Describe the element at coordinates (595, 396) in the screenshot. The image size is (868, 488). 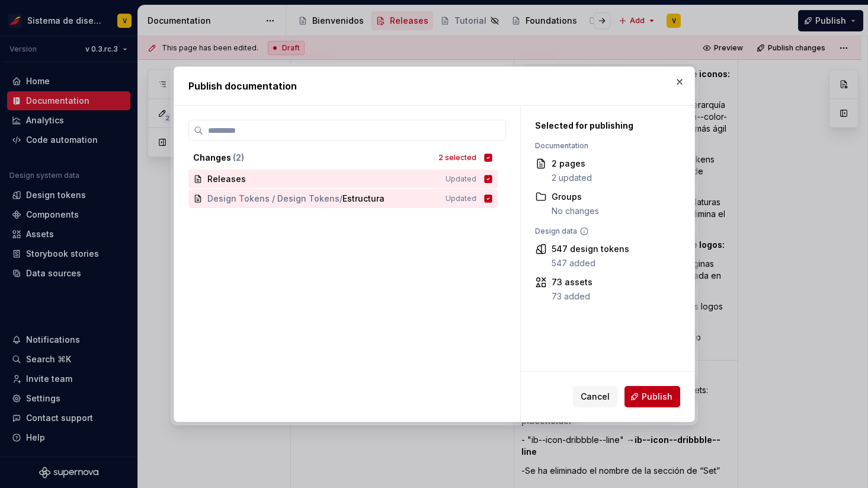
I see `button: Cancel` at that location.